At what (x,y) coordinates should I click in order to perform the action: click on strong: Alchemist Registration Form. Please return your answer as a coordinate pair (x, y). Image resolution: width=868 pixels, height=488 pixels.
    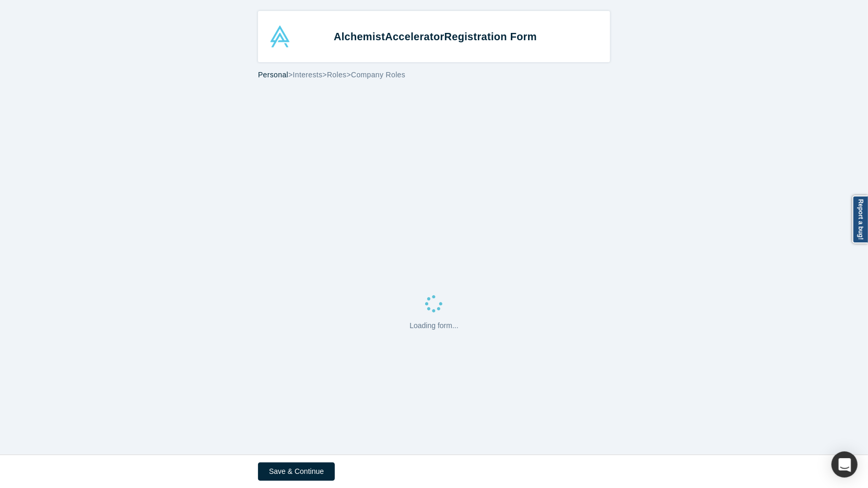
    Looking at the image, I should click on (435, 37).